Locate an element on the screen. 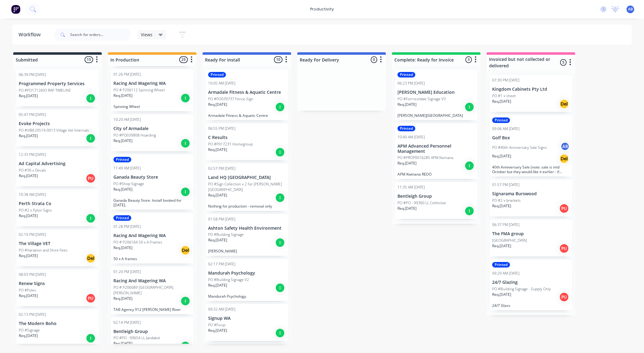 This screenshot has width=644, height=353. p: 24/7 Glazing is located at coordinates (530, 282).